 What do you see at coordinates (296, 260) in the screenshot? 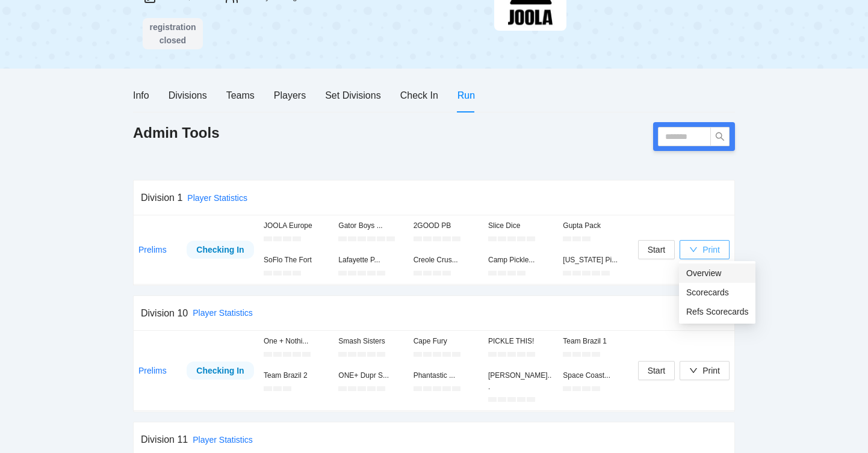
I see `div: SoFlo The Fort` at bounding box center [296, 260].